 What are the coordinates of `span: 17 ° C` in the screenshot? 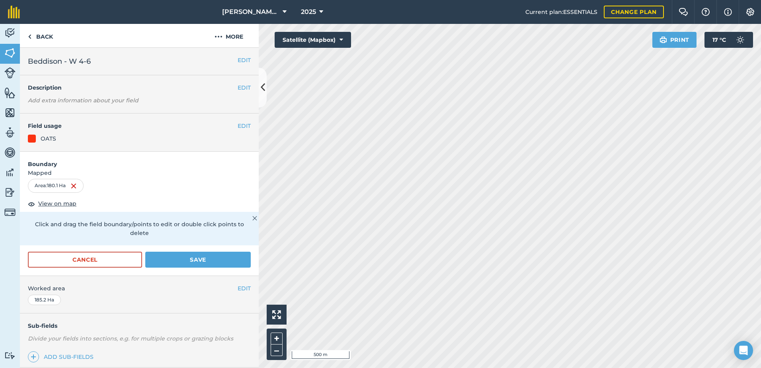 It's located at (719, 40).